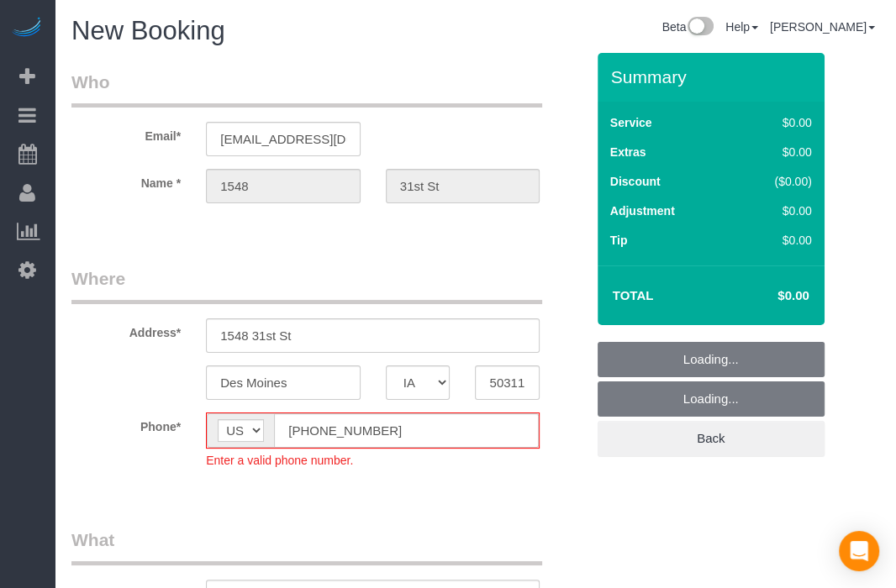  I want to click on label: Extras, so click(628, 152).